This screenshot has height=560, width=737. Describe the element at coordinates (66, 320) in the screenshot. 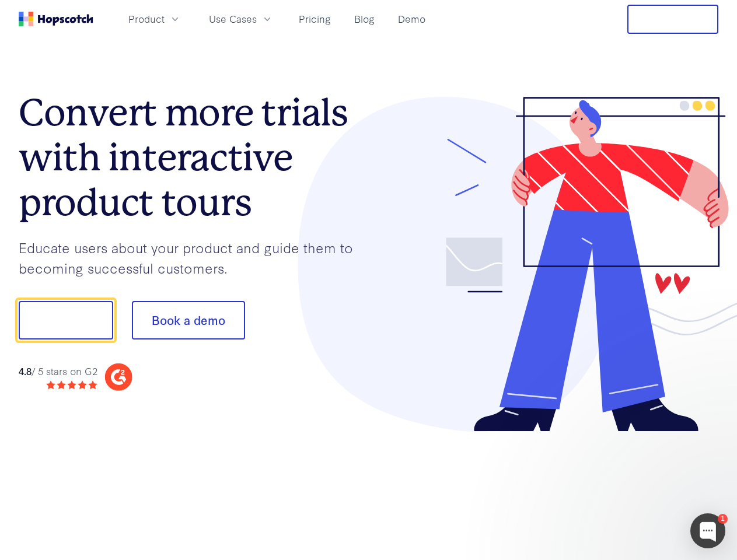

I see `button: Show me!` at that location.